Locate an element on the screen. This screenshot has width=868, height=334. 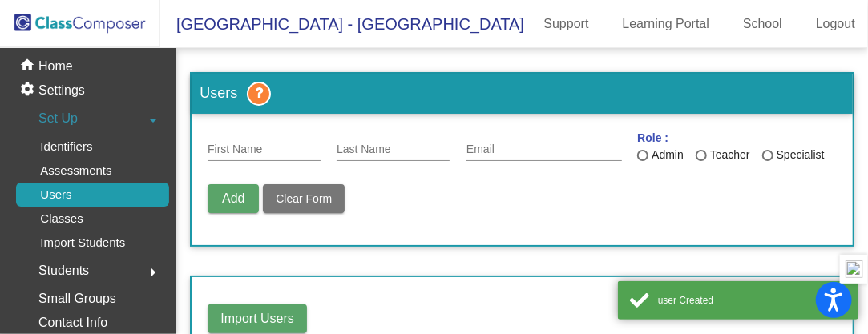
p: Home is located at coordinates (55, 66).